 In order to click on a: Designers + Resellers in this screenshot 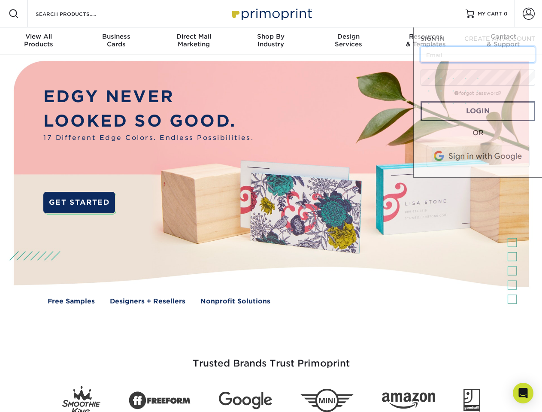, I will do `click(148, 301)`.